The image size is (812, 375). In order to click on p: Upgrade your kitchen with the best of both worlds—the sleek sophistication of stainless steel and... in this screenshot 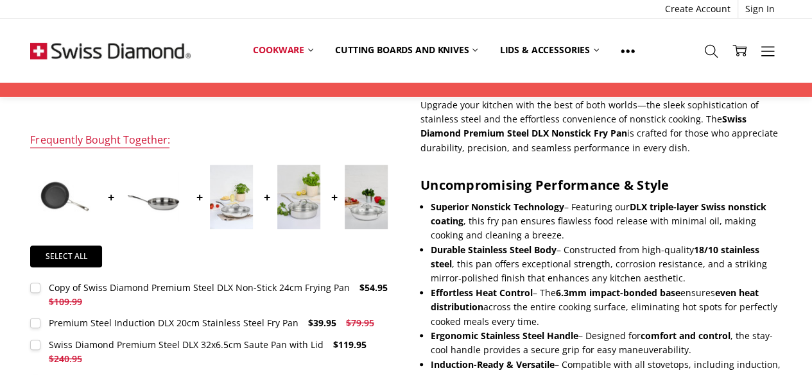, I will do `click(601, 127)`.